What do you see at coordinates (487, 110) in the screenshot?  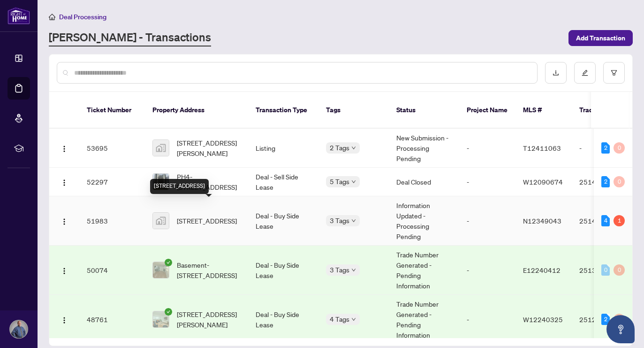 I see `th: Project Name` at bounding box center [487, 110].